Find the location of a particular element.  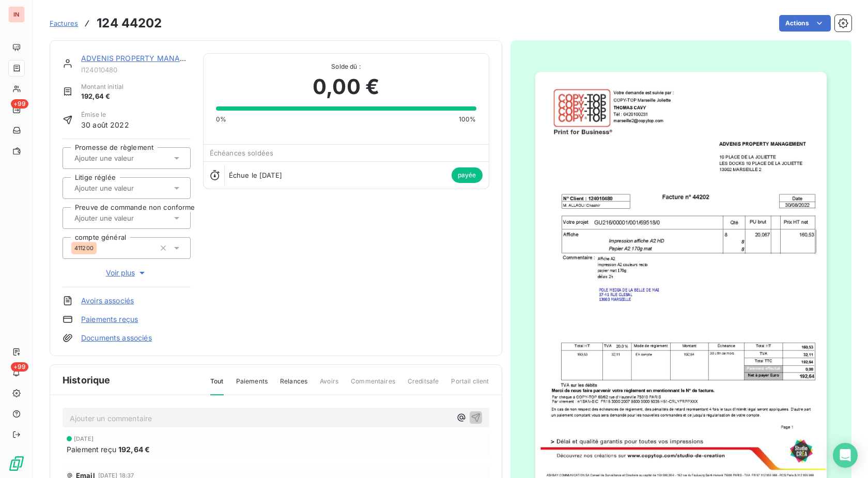

span: I124010480 is located at coordinates (135, 70).